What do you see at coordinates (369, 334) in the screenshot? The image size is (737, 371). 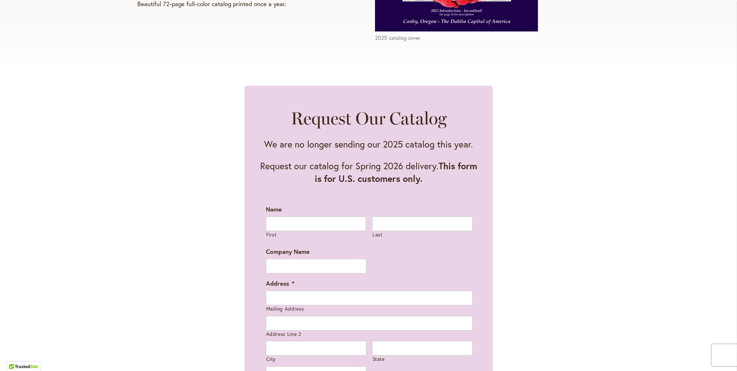 I see `label: Address Line 2` at bounding box center [369, 334].